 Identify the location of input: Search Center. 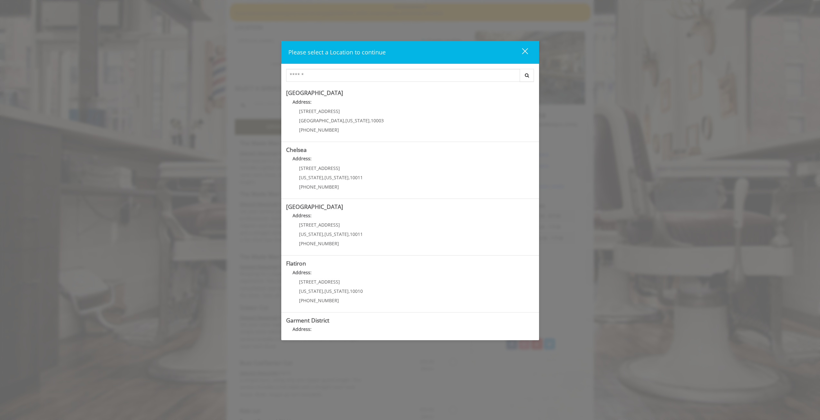
(403, 75).